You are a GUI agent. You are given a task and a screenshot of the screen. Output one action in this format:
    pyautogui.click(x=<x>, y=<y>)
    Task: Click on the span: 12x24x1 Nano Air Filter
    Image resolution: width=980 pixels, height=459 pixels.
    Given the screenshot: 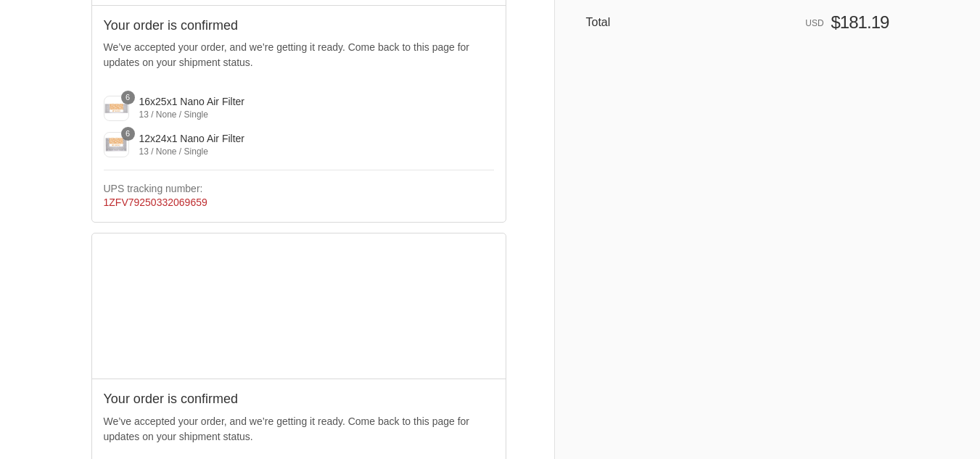 What is the action you would take?
    pyautogui.click(x=192, y=139)
    